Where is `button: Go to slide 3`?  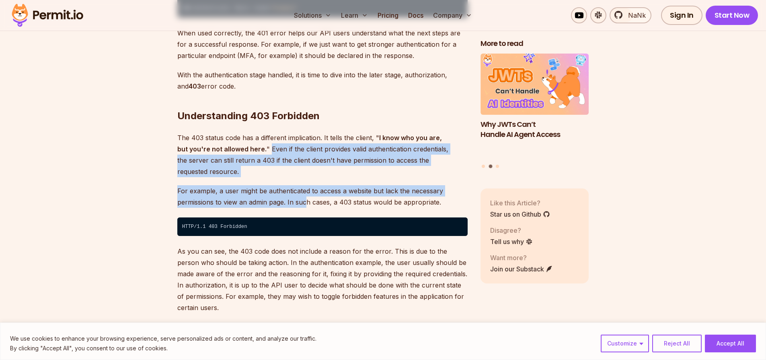 button: Go to slide 3 is located at coordinates (498, 166).